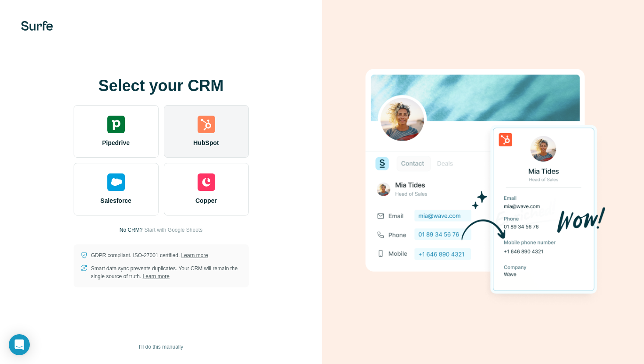 The image size is (644, 364). What do you see at coordinates (173, 230) in the screenshot?
I see `button: Start with Google Sheets` at bounding box center [173, 230].